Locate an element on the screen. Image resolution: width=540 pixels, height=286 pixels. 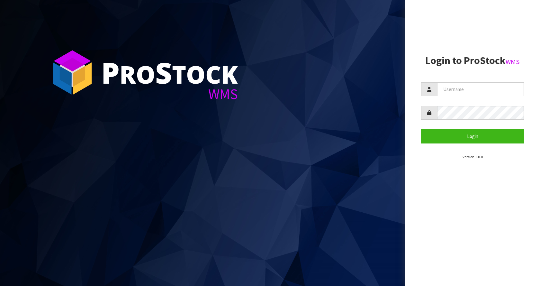
input: Username is located at coordinates (480, 89).